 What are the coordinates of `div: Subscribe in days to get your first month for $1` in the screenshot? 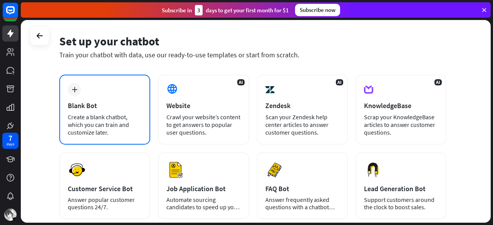 It's located at (225, 10).